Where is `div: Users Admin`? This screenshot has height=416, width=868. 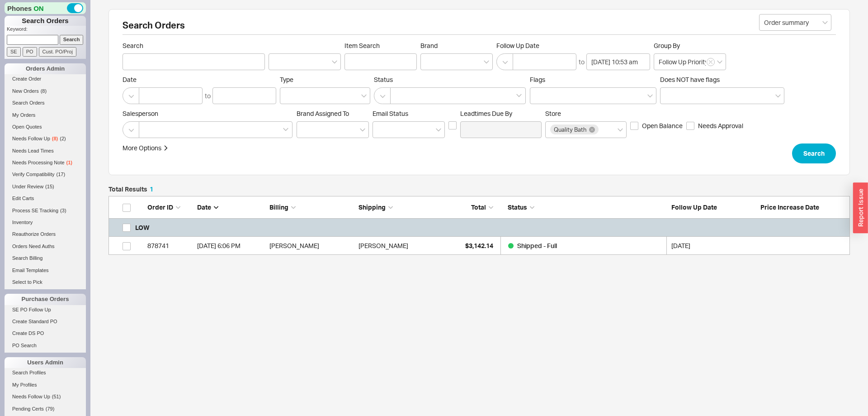 div: Users Admin is located at coordinates (45, 362).